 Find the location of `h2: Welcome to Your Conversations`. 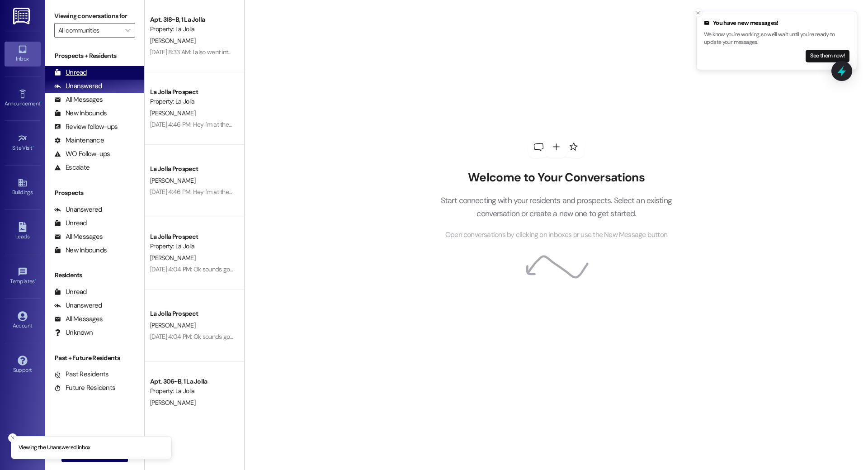

h2: Welcome to Your Conversations is located at coordinates (556, 178).